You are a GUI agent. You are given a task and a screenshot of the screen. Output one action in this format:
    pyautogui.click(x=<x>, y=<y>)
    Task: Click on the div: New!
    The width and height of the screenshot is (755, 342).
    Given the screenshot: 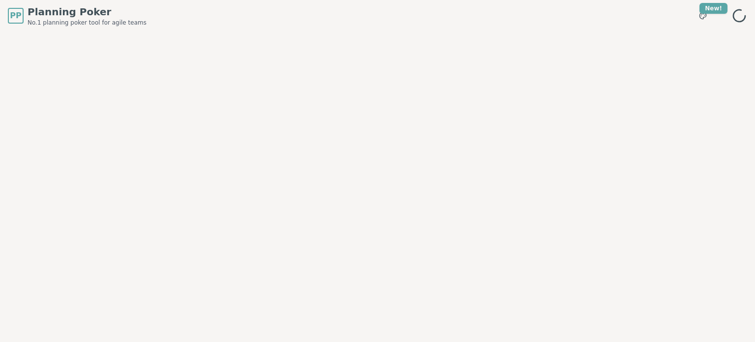 What is the action you would take?
    pyautogui.click(x=714, y=8)
    